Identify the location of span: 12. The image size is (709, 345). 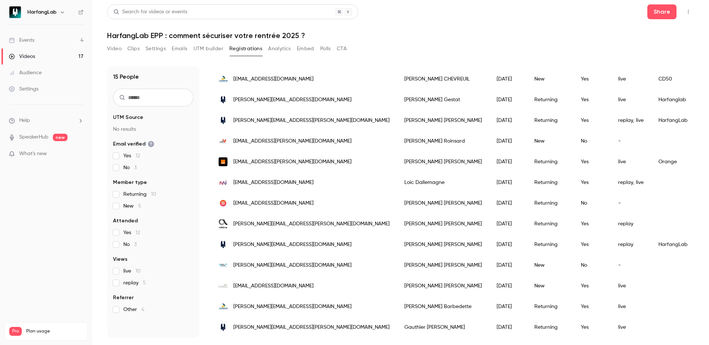
(138, 233).